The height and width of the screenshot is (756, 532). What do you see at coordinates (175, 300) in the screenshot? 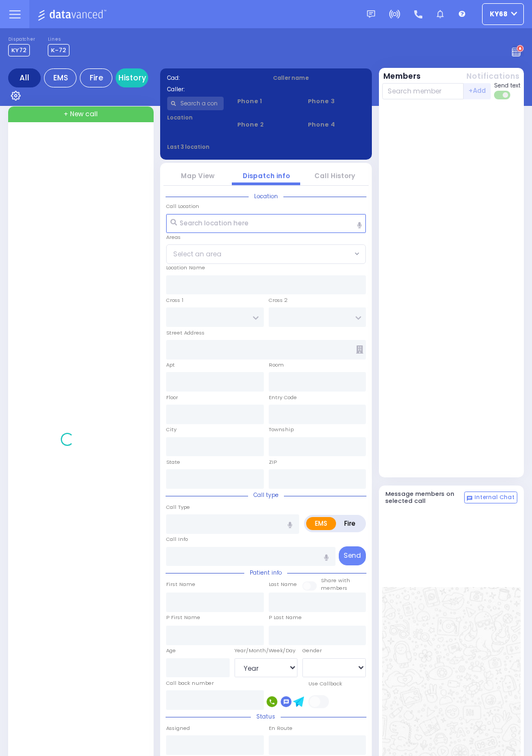
I see `label: Cross 1` at bounding box center [175, 300].